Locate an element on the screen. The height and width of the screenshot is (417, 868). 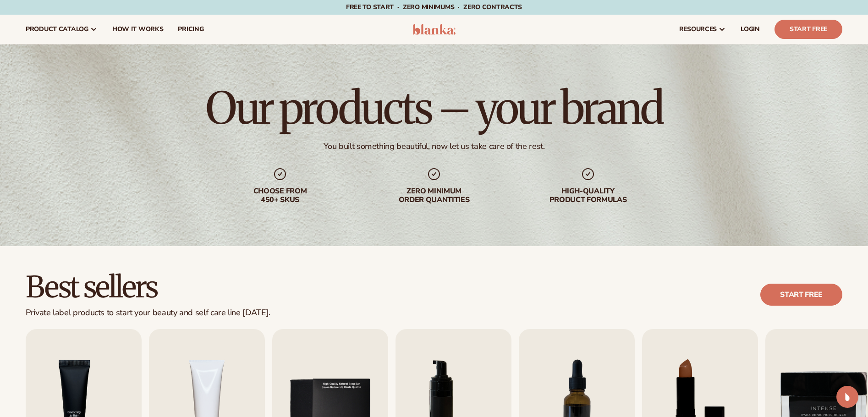
span: How It Works is located at coordinates (138, 29).